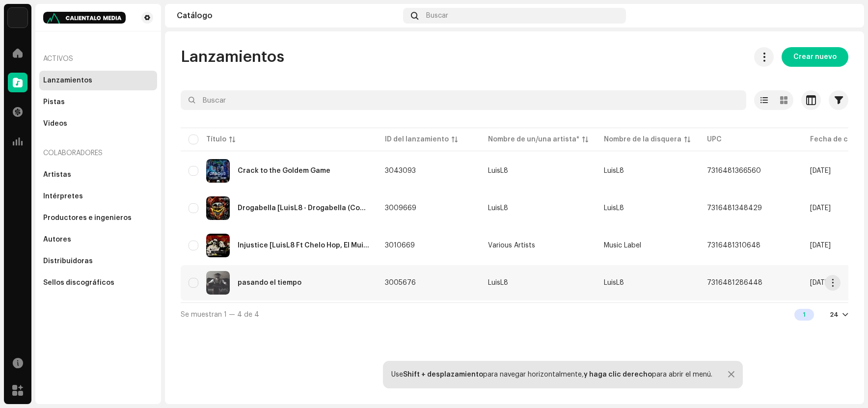  What do you see at coordinates (218, 283) in the screenshot?
I see `img: a76a488a-5518-4ca6-8d91-6dc59e2325fc` at bounding box center [218, 283].